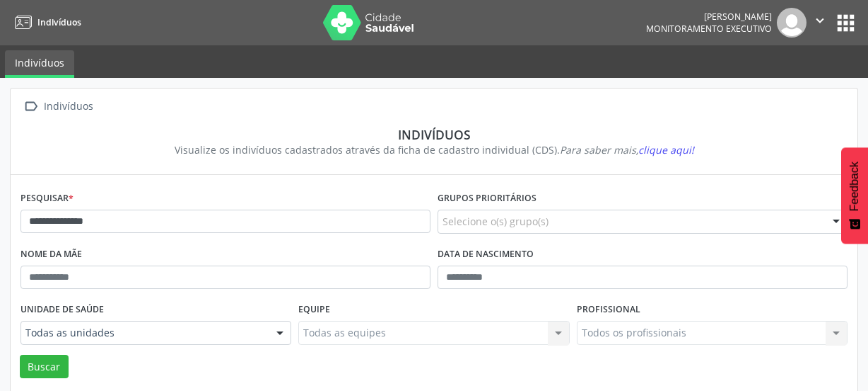  Describe the element at coordinates (63, 309) in the screenshot. I see `label: Unidade de saúde` at that location.